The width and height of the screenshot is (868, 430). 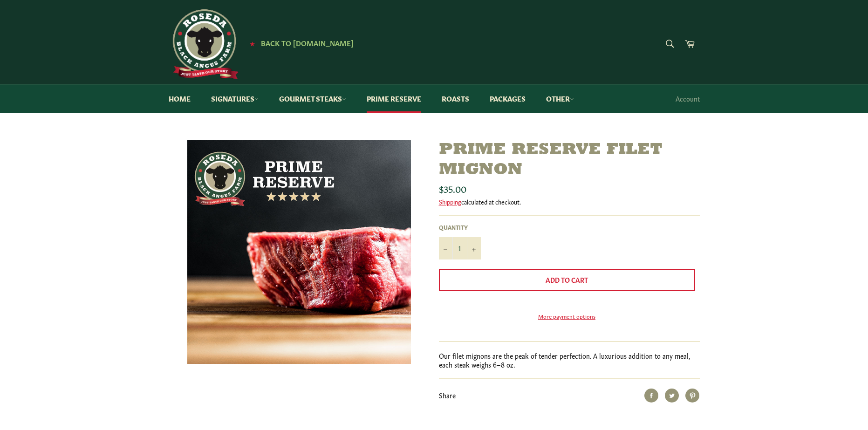 What do you see at coordinates (313, 98) in the screenshot?
I see `a: Gourmet Steaks` at bounding box center [313, 98].